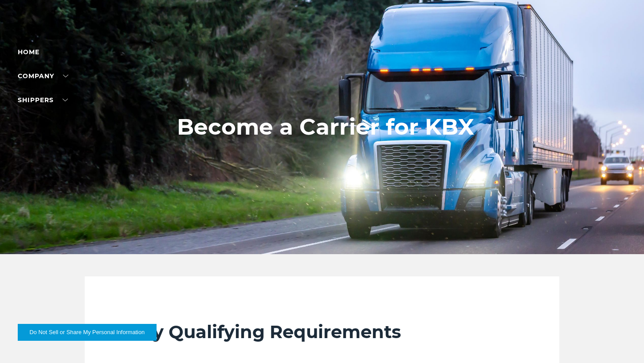 Image resolution: width=644 pixels, height=363 pixels. I want to click on a: SHIPPERS, so click(43, 100).